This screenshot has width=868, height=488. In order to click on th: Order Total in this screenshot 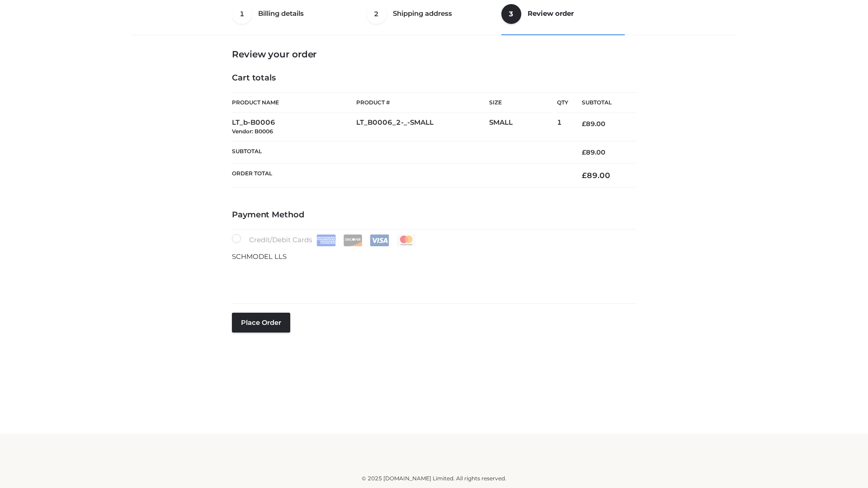, I will do `click(400, 175)`.